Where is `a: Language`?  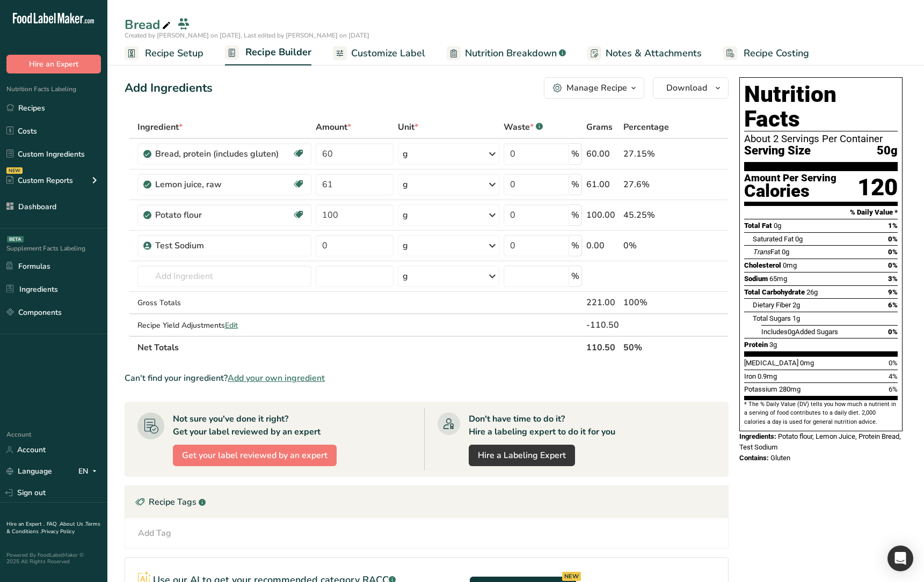 a: Language is located at coordinates (29, 471).